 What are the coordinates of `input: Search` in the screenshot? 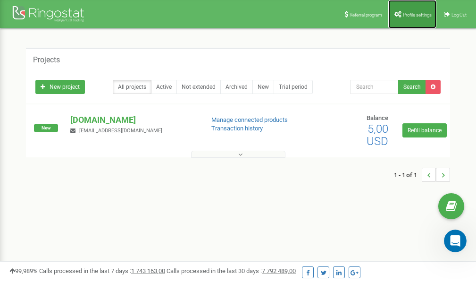 It's located at (374, 87).